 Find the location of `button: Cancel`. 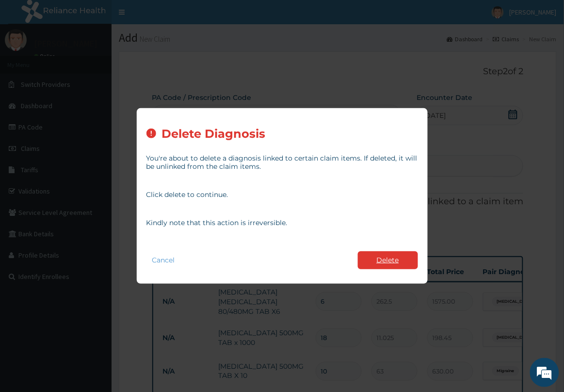

button: Cancel is located at coordinates (163, 260).